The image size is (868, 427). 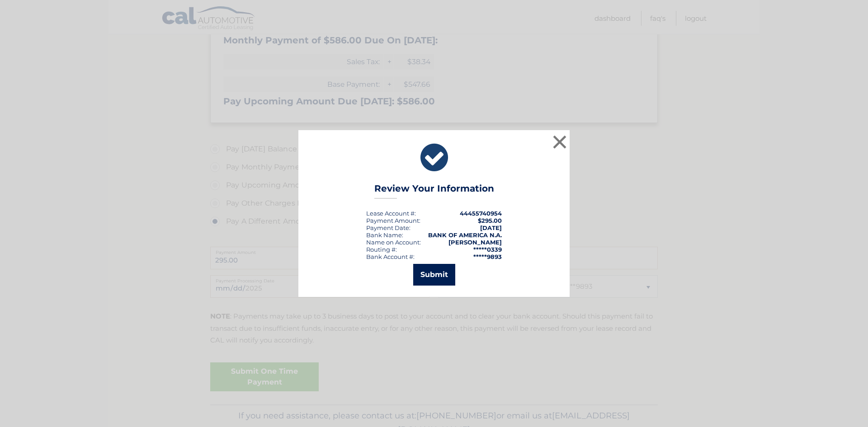 What do you see at coordinates (384, 235) in the screenshot?
I see `div: Bank Name:` at bounding box center [384, 235].